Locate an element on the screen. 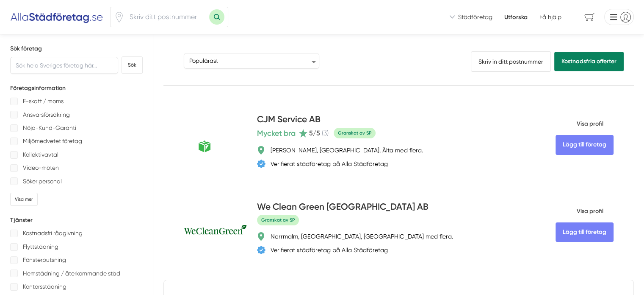 Image resolution: width=644 pixels, height=295 pixels. button: Sök is located at coordinates (132, 65).